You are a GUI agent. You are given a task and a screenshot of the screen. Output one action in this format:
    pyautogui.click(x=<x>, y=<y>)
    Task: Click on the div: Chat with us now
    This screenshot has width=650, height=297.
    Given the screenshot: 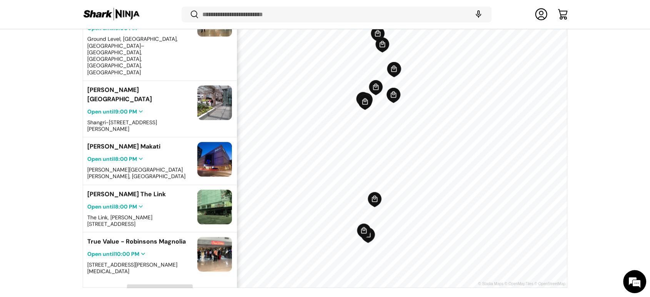 What is the action you would take?
    pyautogui.click(x=85, y=48)
    